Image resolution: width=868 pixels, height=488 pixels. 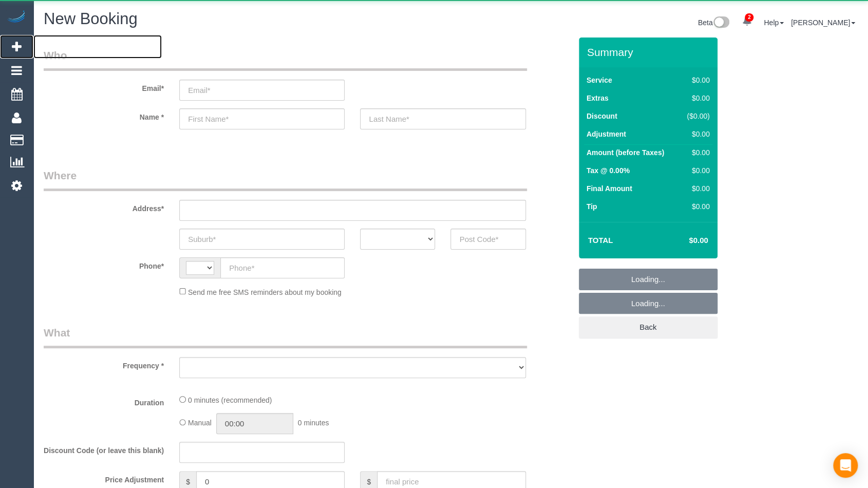 What do you see at coordinates (230, 400) in the screenshot?
I see `span: 0 minutes (recommended)` at bounding box center [230, 400].